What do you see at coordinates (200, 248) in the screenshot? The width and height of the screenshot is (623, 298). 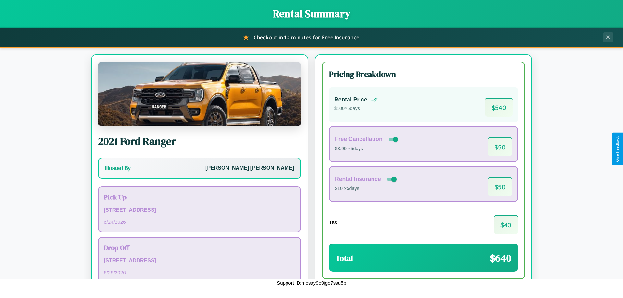 I see `h3: Drop Off` at bounding box center [200, 248].